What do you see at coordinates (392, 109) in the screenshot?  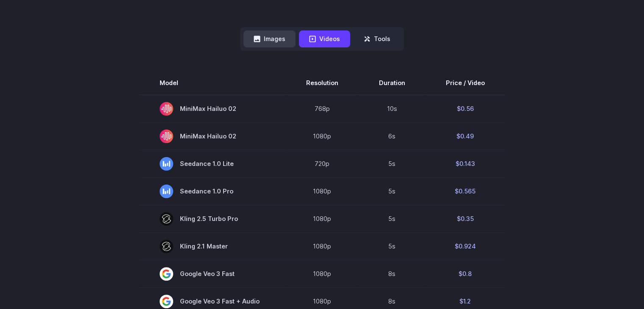 I see `td: 10s` at bounding box center [392, 109].